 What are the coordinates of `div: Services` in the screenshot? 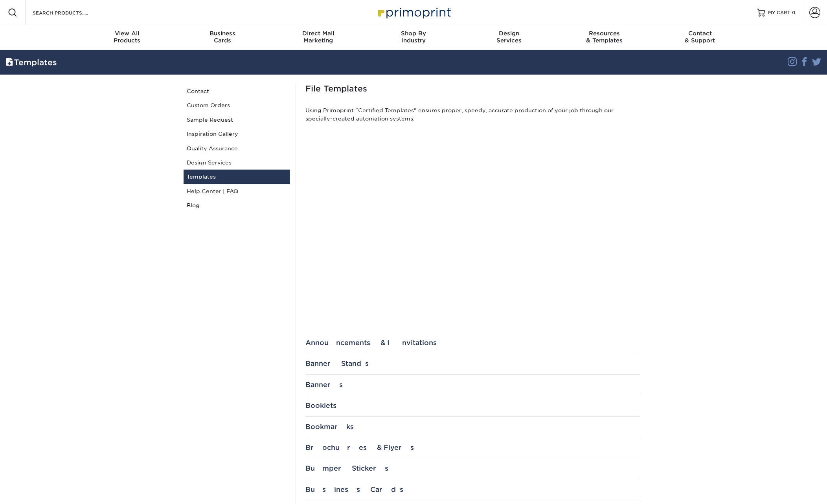 It's located at (509, 37).